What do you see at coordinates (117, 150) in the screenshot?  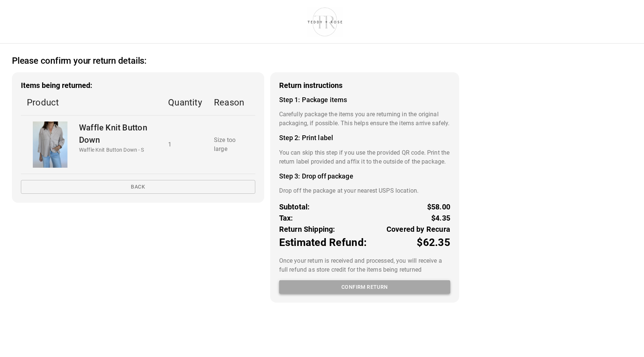 I see `p: Waffle Knit Button Down - S` at bounding box center [117, 150].